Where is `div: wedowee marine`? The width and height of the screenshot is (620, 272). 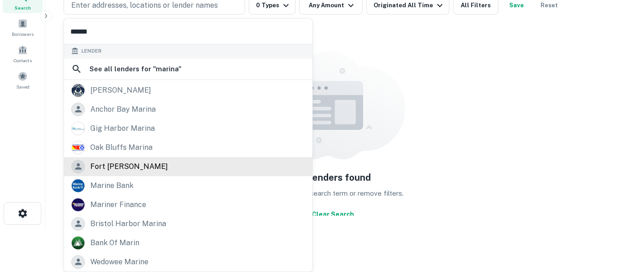
div: wedowee marine is located at coordinates (119, 262).